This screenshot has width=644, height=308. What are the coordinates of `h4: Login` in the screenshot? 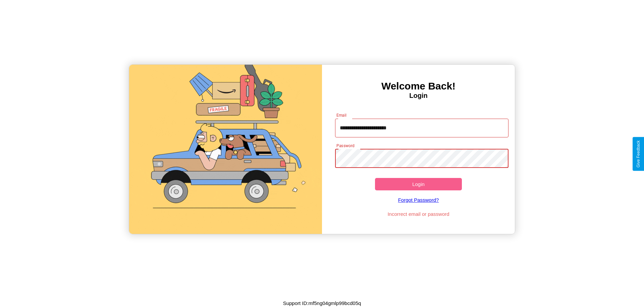 It's located at (418, 95).